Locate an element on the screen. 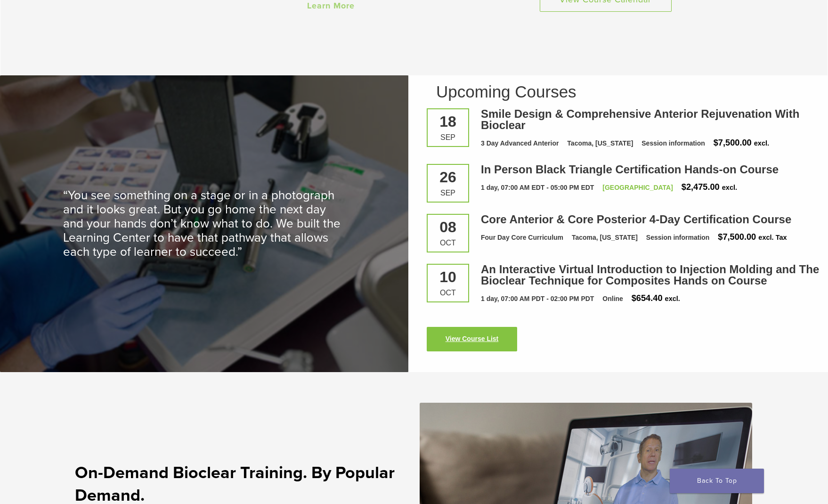  div: 08 is located at coordinates (448, 226).